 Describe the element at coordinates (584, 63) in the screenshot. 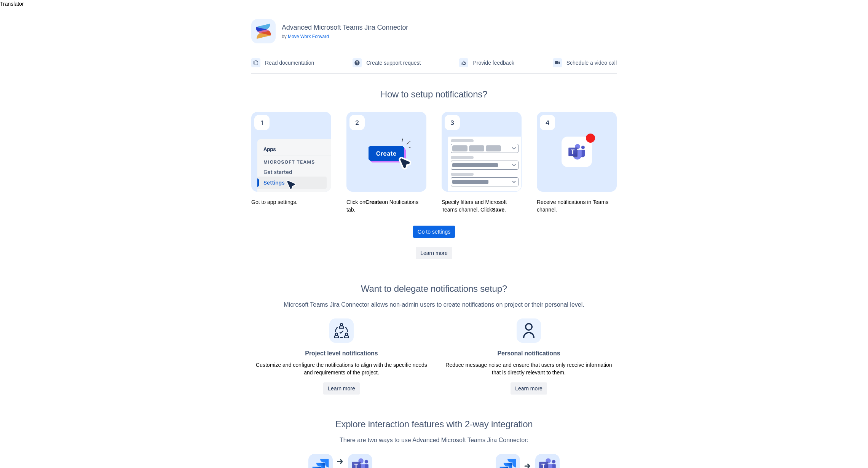

I see `a: Schedule a video call` at that location.